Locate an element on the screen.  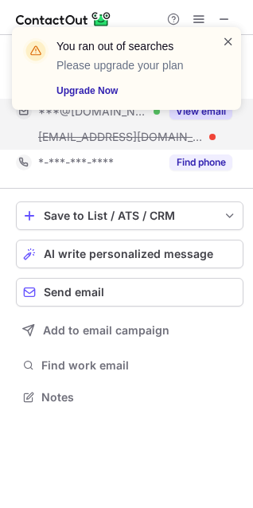
header: You ran out of searches is located at coordinates (130, 46).